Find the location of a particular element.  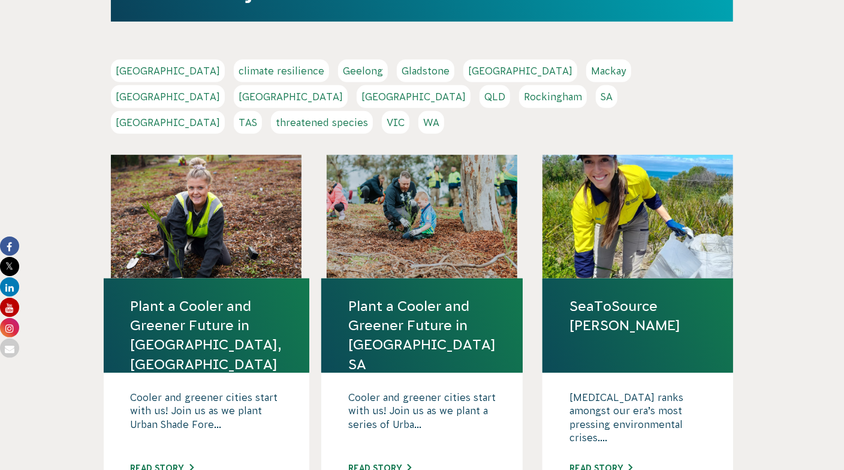

a: SA is located at coordinates (607, 97).